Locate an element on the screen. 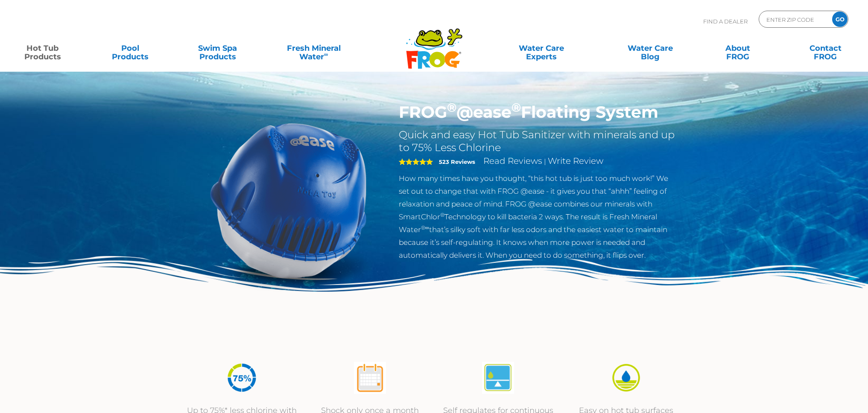 The width and height of the screenshot is (868, 413). a: Hot TubProducts is located at coordinates (42, 48).